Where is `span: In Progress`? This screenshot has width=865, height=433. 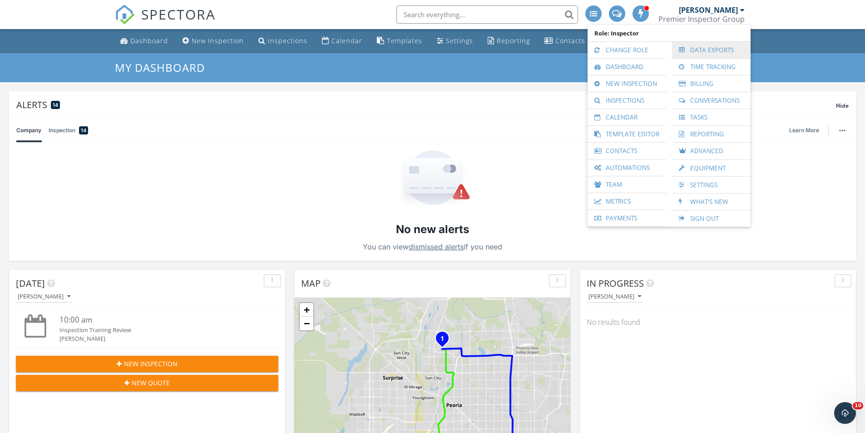
span: In Progress is located at coordinates (615, 283).